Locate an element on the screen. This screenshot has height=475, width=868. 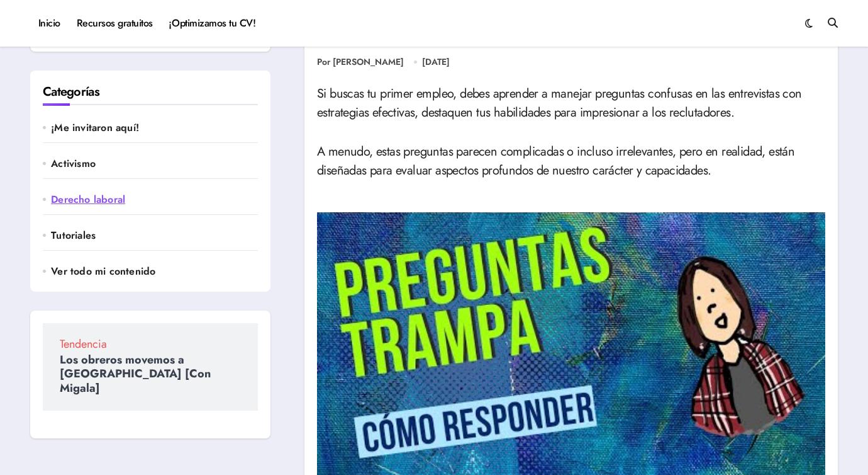
a: ¡Me invitaron aquí! is located at coordinates (154, 128).